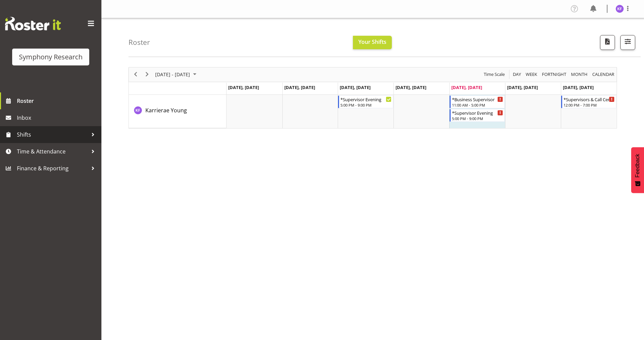 Image resolution: width=644 pixels, height=340 pixels. I want to click on div: 11:00 AM - 5:00 PM, so click(477, 105).